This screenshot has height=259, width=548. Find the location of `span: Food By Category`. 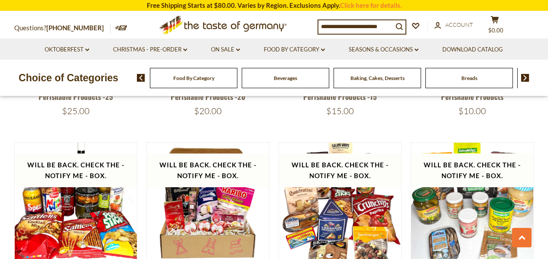

span: Food By Category is located at coordinates (193, 78).